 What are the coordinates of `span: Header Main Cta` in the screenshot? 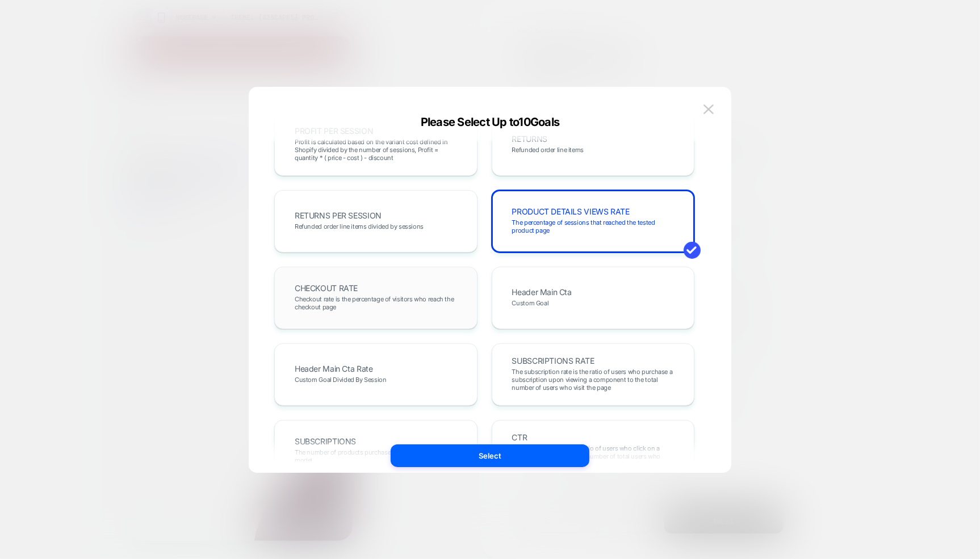 It's located at (542, 292).